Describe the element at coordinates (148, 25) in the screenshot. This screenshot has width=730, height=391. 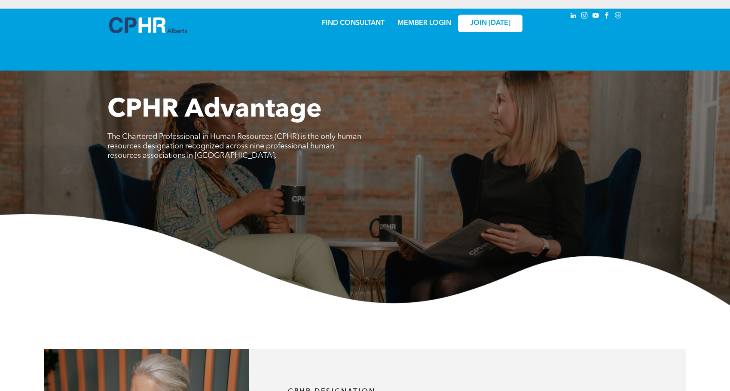
I see `img: A blue and white logo for cp alberta` at that location.